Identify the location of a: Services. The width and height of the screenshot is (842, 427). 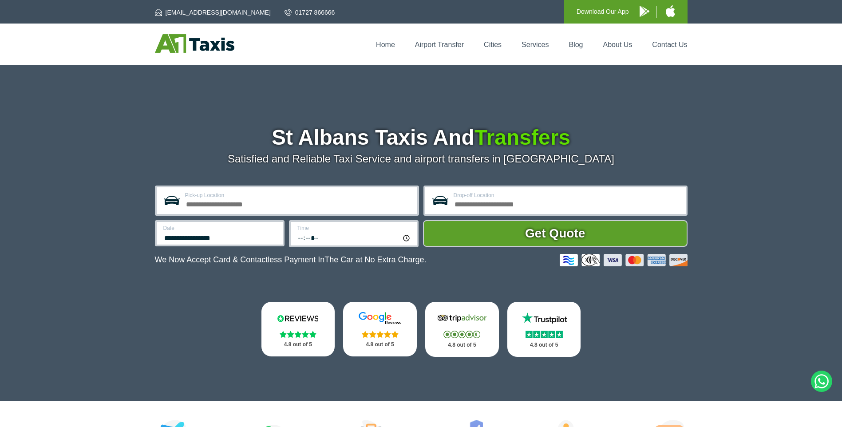
(535, 44).